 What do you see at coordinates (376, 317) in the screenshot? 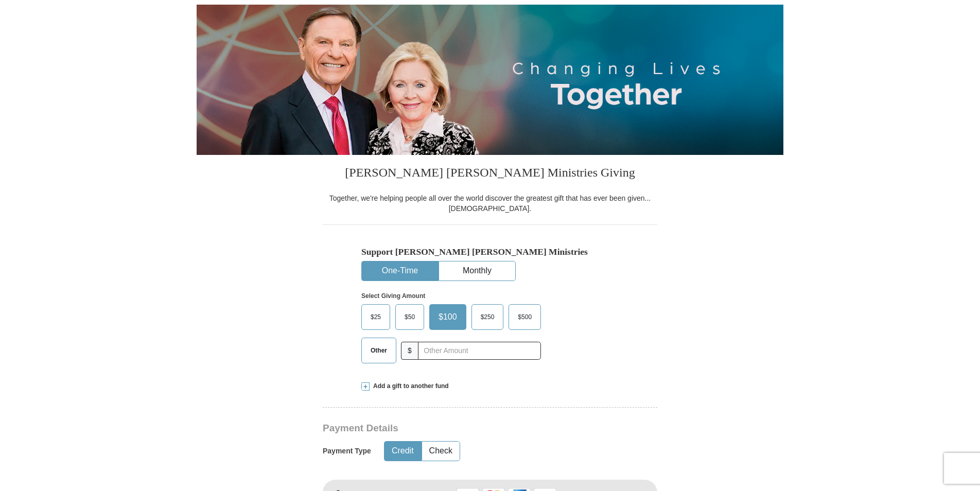
I see `span: $25` at bounding box center [376, 317].